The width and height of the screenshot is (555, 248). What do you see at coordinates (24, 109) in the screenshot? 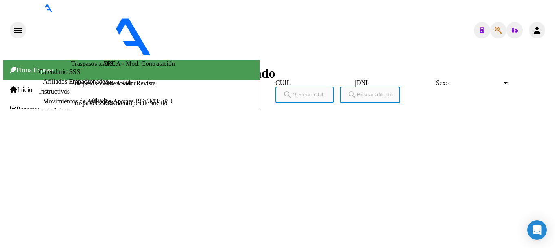
I see `a: Reportes` at bounding box center [24, 109].